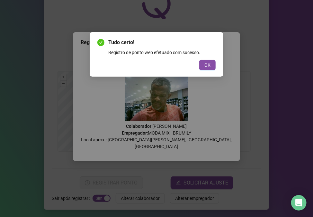  Describe the element at coordinates (162, 52) in the screenshot. I see `div: Registro de ponto web efetuado com sucesso.` at that location.